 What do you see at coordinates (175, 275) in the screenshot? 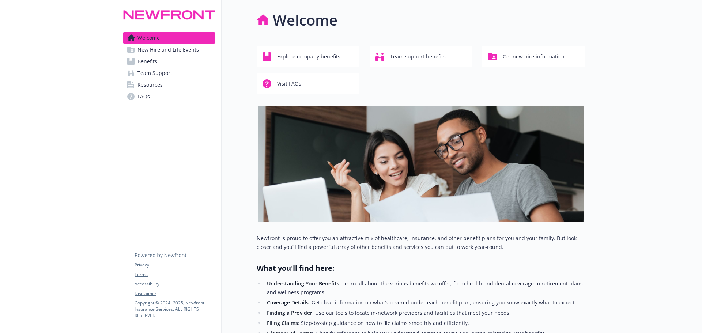
I see `a: Terms` at bounding box center [175, 275].